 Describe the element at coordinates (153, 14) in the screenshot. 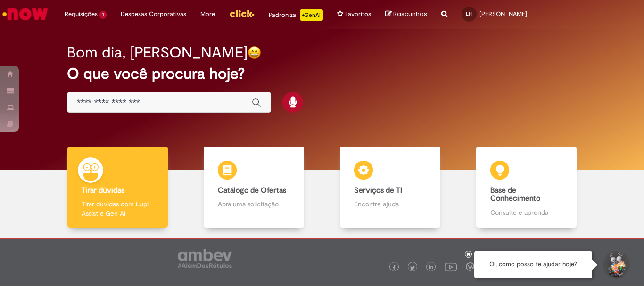

I see `span: Despesas Corporativas` at that location.